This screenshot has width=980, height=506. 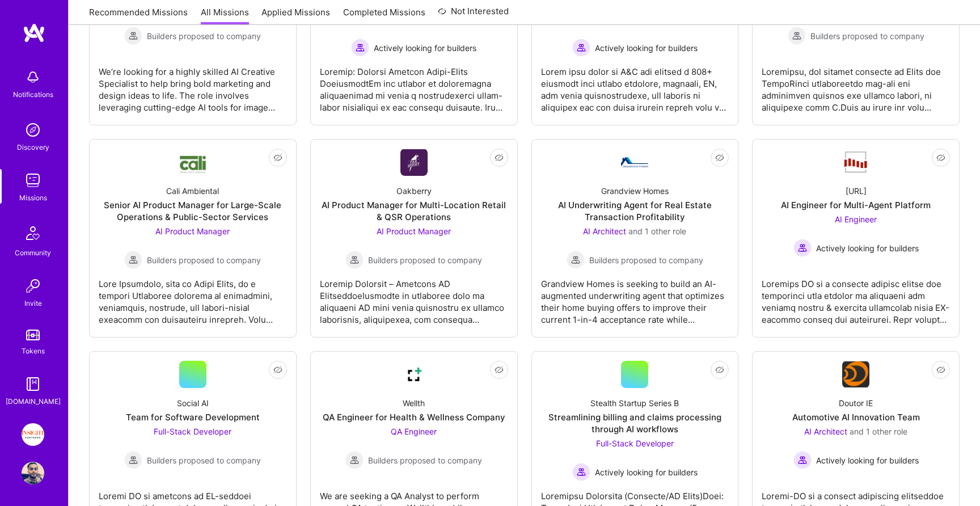 I want to click on a: Not Interested, so click(x=473, y=15).